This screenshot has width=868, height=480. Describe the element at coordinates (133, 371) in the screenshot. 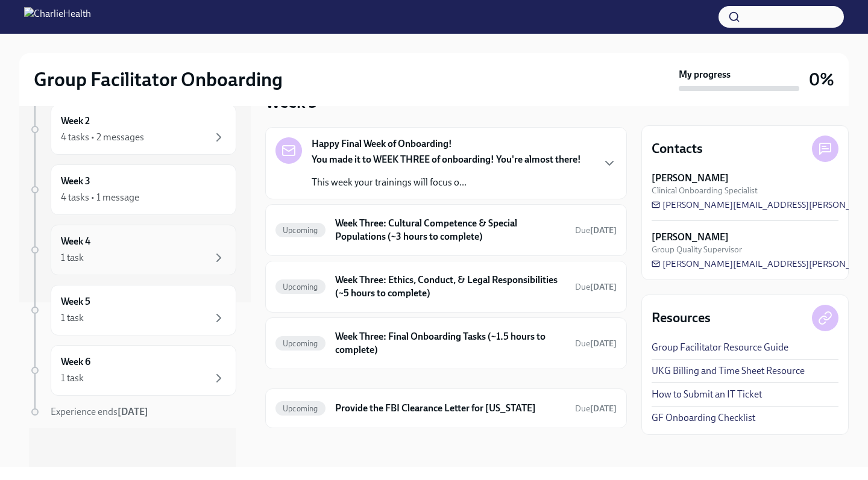

I see `a: Week 61 task` at that location.